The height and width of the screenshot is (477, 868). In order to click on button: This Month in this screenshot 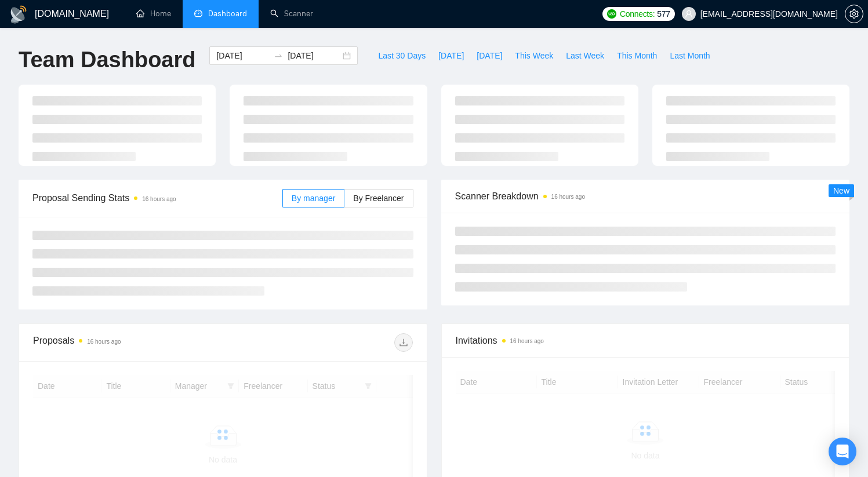, I will do `click(636, 56)`.